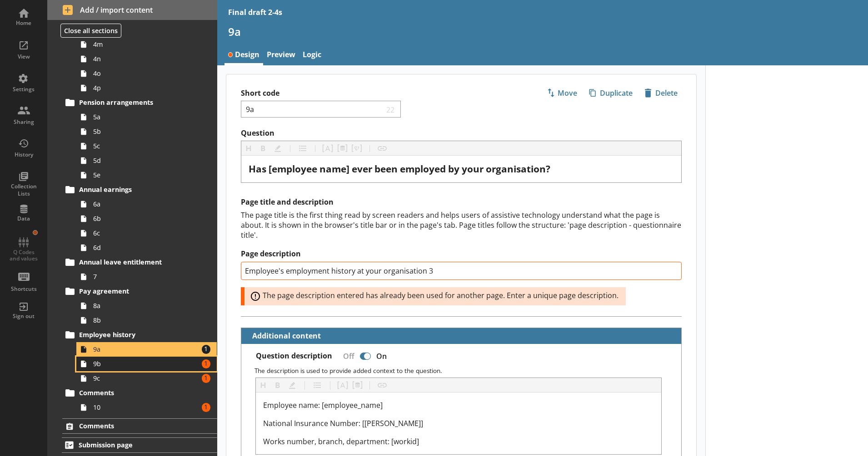 The image size is (868, 456). I want to click on a: 5b, so click(146, 131).